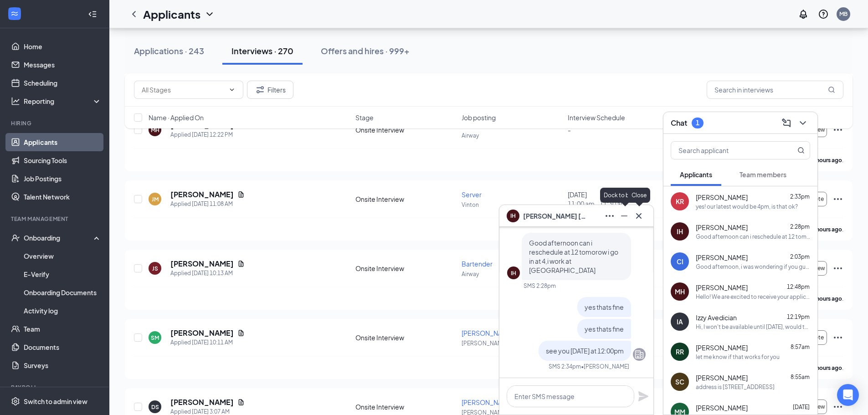 This screenshot has width=868, height=415. I want to click on div: Good afternoon, i was wondering if you guys have an interview available!, so click(753, 266).